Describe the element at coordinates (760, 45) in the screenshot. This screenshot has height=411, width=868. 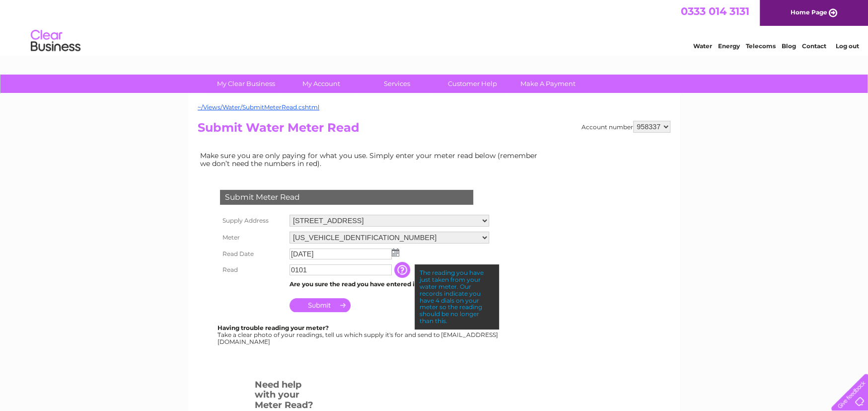
I see `a: Telecoms` at that location.